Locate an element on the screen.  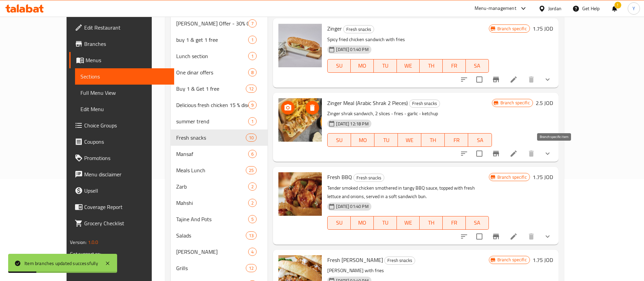
div: Al Tazaj Offer - 30% Offer is located at coordinates (212, 24).